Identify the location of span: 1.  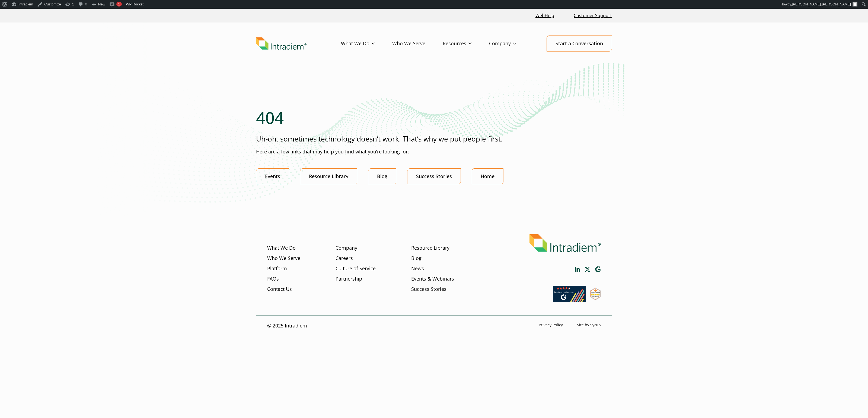
(119, 4).